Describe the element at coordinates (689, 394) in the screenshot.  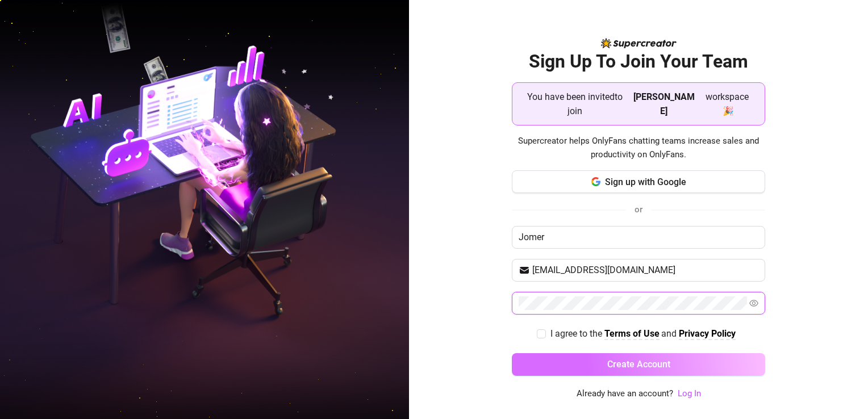
I see `a: Log In` at that location.